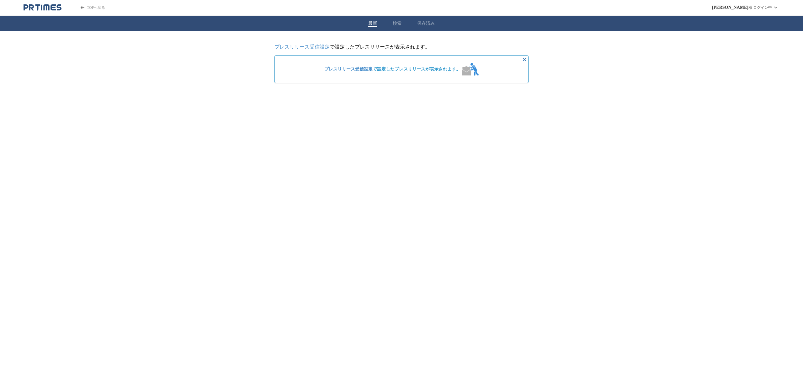 The width and height of the screenshot is (803, 388). Describe the element at coordinates (402, 47) in the screenshot. I see `p: で設定したプレスリリースが表示されます。` at that location.